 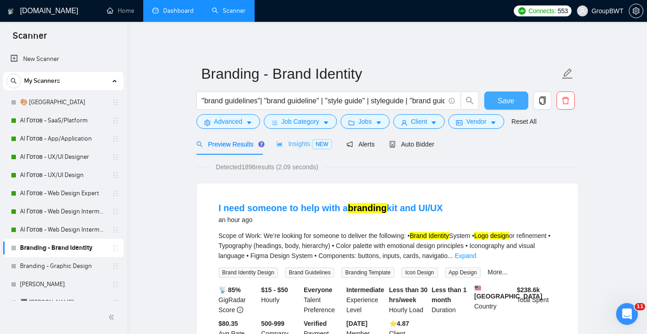 What do you see at coordinates (323, 100) in the screenshot?
I see `input: Search Freelance Jobs...` at bounding box center [323, 100].